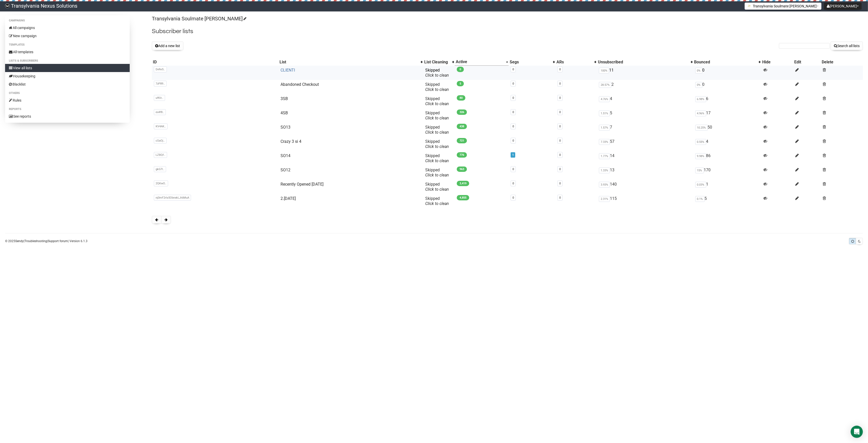 The image size is (868, 443). Describe the element at coordinates (463, 183) in the screenshot. I see `span: 3,419` at that location.